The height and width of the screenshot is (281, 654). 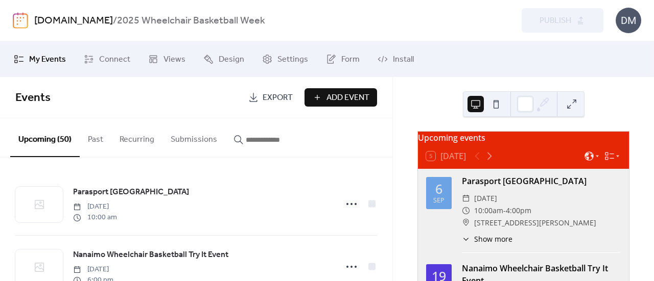 I want to click on a: Install, so click(x=395, y=59).